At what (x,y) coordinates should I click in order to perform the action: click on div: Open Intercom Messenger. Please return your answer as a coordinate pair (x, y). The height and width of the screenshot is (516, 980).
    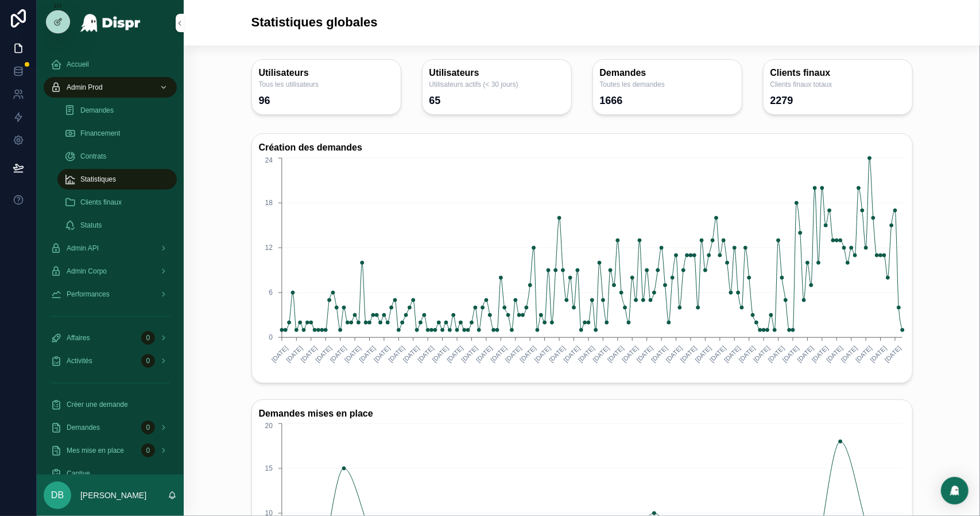
    Looking at the image, I should click on (955, 490).